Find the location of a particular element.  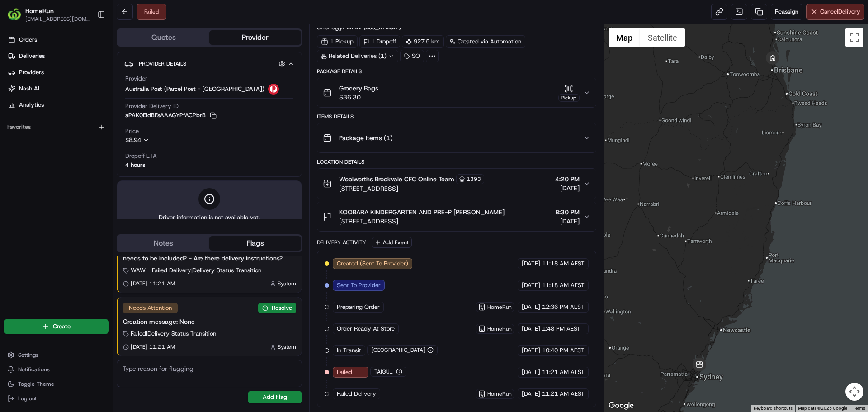

button: Provider Details is located at coordinates (209, 64).